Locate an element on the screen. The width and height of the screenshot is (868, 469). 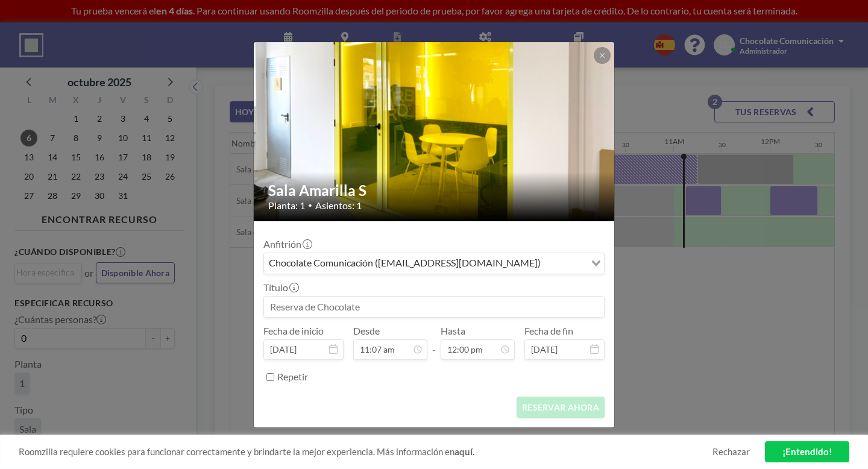
span: Roomzilla requiere cookies para funcionar correctamente y brindarte la mejor experiencia. Más inf... is located at coordinates (365, 452).